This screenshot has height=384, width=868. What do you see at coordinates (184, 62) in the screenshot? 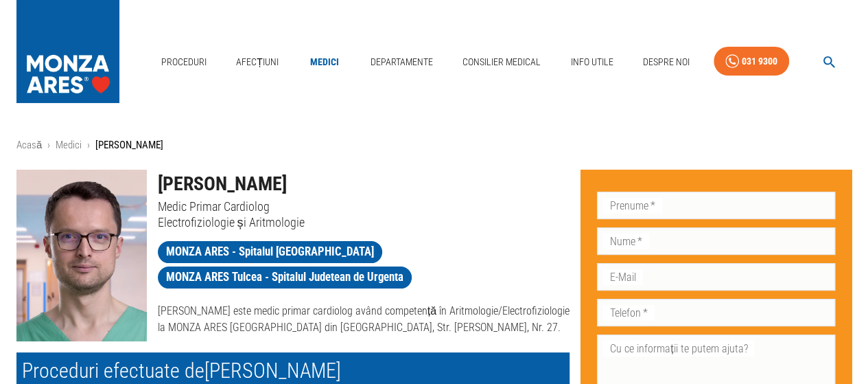
I see `a: Proceduri` at bounding box center [184, 62].